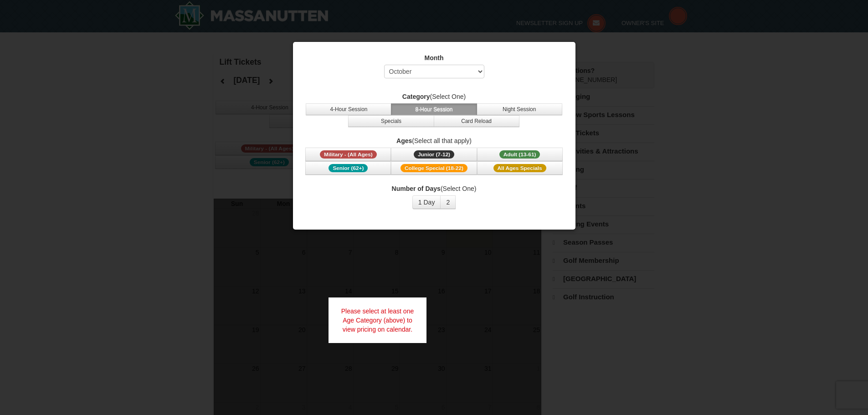 Image resolution: width=868 pixels, height=415 pixels. I want to click on button: Military - (All Ages), so click(348, 154).